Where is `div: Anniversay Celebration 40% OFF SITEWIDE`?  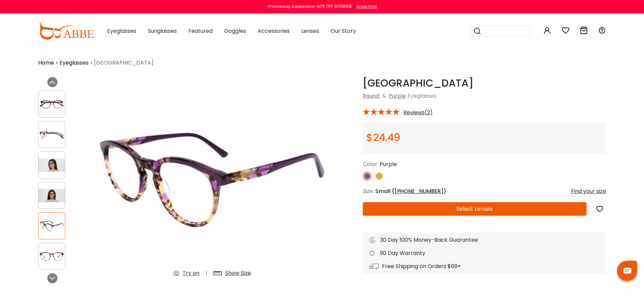 div: Anniversay Celebration 40% OFF SITEWIDE is located at coordinates (310, 6).